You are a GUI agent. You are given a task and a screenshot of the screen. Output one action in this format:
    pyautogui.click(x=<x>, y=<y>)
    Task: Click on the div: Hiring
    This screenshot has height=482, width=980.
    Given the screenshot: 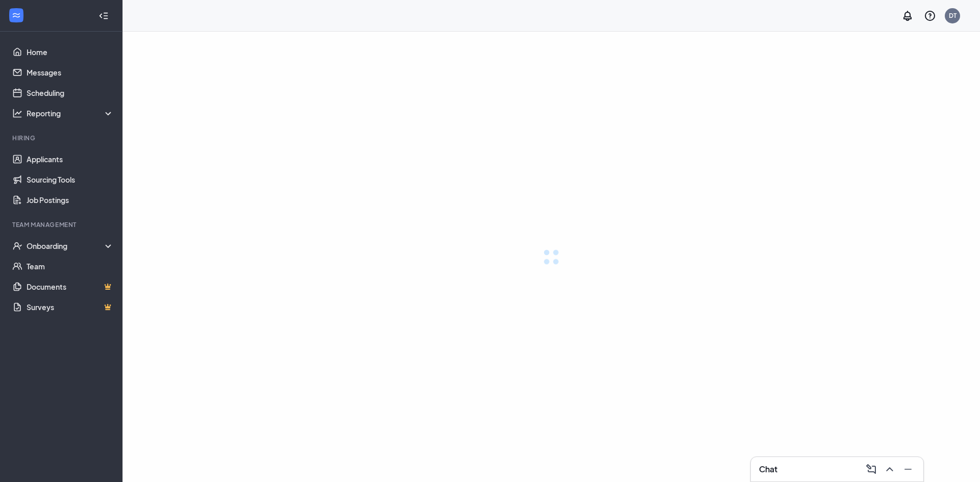 What is the action you would take?
    pyautogui.click(x=61, y=137)
    